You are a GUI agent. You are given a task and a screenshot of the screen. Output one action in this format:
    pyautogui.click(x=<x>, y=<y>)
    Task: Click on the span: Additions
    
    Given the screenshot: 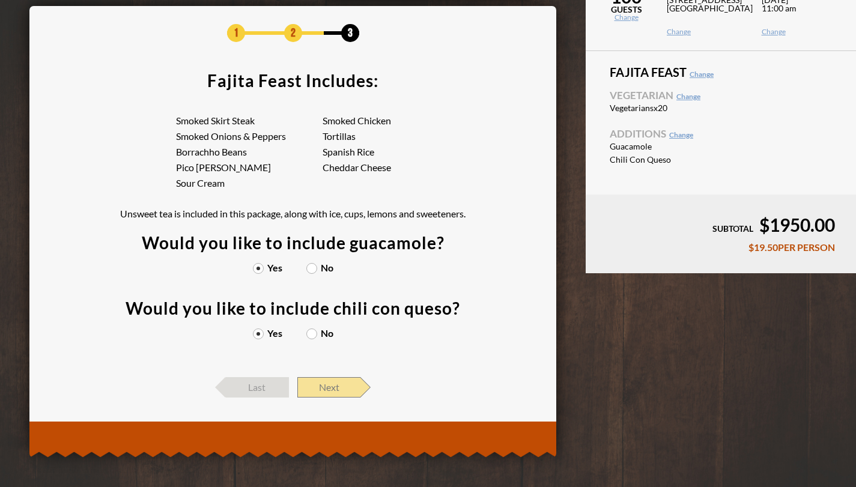 What is the action you would take?
    pyautogui.click(x=721, y=133)
    